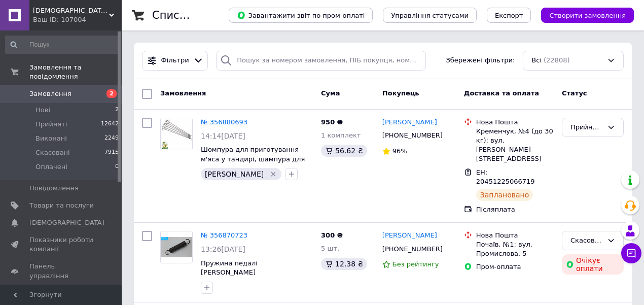 Image resolution: width=644 pixels, height=305 pixels. Describe the element at coordinates (505, 195) in the screenshot. I see `div: Заплановано` at that location.